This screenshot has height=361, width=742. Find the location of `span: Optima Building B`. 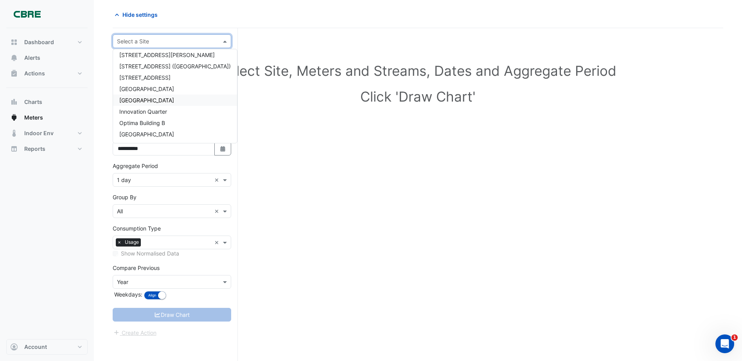

span: Optima Building B is located at coordinates (142, 123).